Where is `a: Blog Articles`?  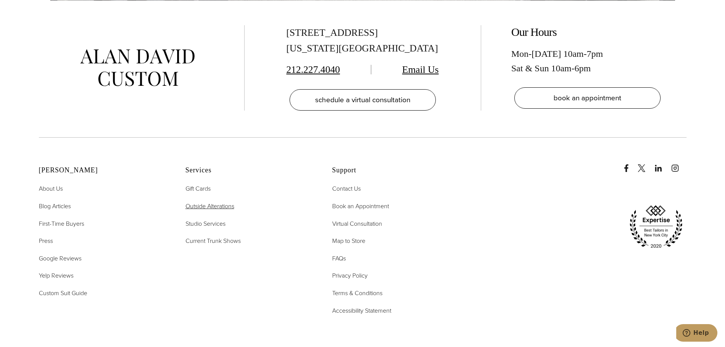 a: Blog Articles is located at coordinates (55, 206).